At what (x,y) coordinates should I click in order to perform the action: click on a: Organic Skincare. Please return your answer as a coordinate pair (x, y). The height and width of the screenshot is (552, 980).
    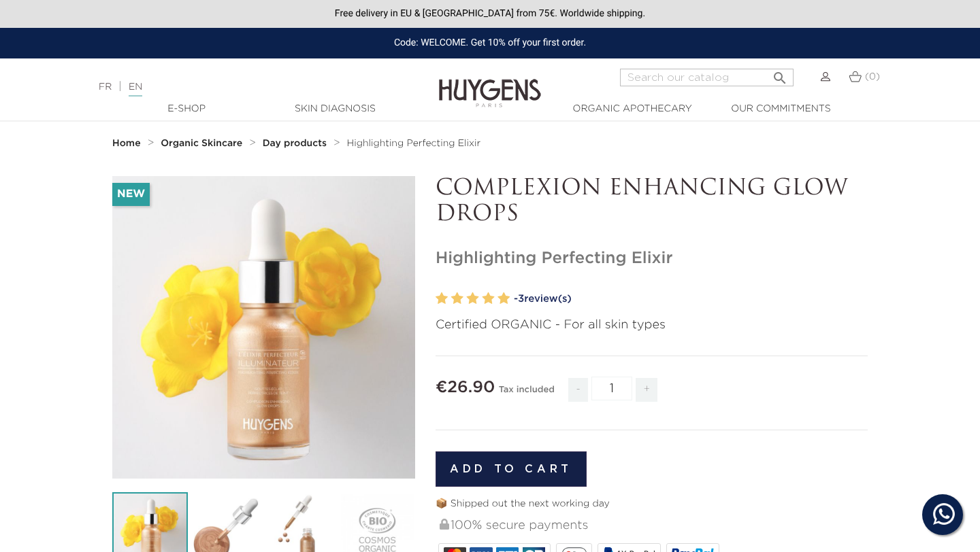
    Looking at the image, I should click on (203, 144).